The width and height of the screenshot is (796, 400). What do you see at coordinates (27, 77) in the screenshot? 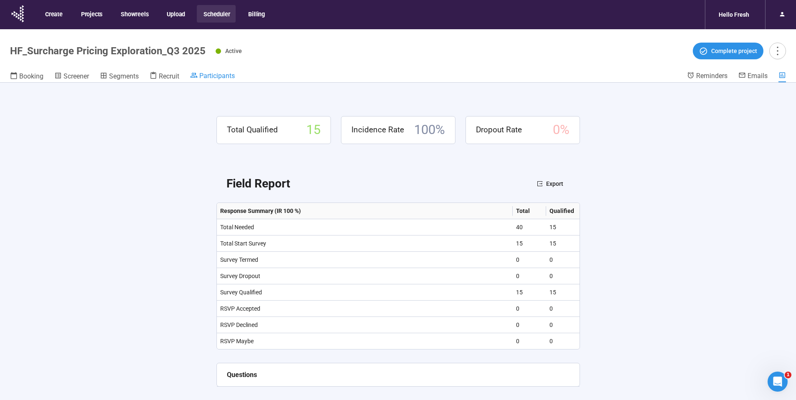
I see `a: Booking` at bounding box center [27, 77].